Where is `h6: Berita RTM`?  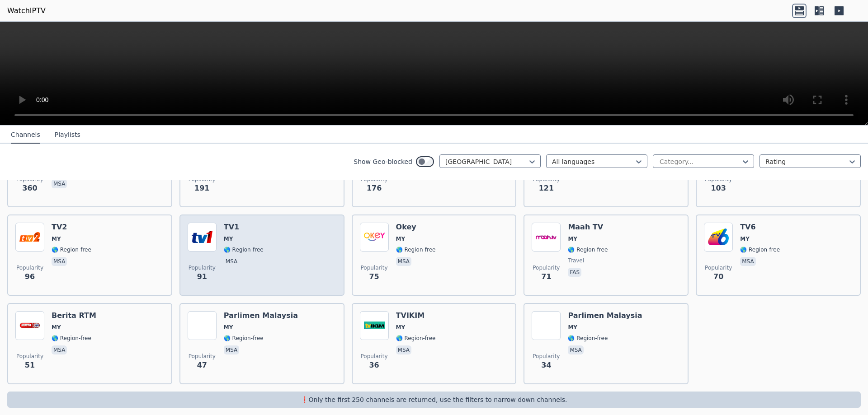 h6: Berita RTM is located at coordinates (74, 316).